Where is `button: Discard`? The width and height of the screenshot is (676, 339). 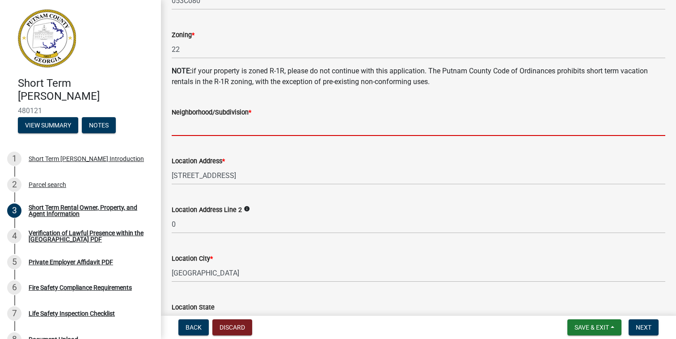
button: Discard is located at coordinates (232, 327).